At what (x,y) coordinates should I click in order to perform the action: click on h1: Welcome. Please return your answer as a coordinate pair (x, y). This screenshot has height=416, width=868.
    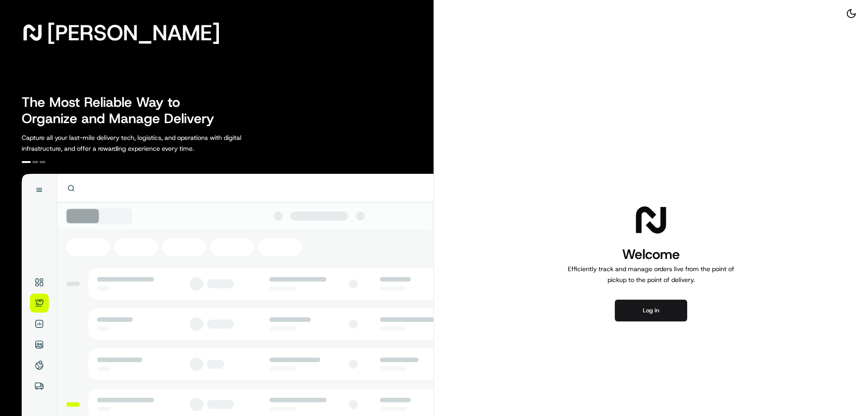
    Looking at the image, I should click on (651, 255).